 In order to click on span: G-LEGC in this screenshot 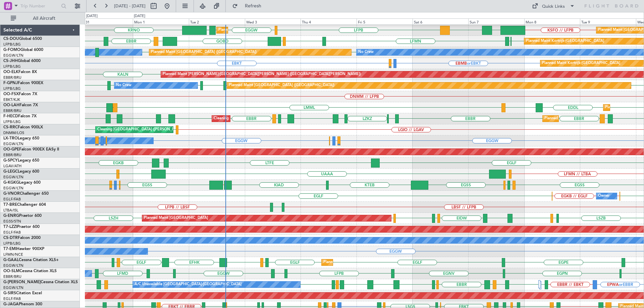, I will do `click(10, 172)`.